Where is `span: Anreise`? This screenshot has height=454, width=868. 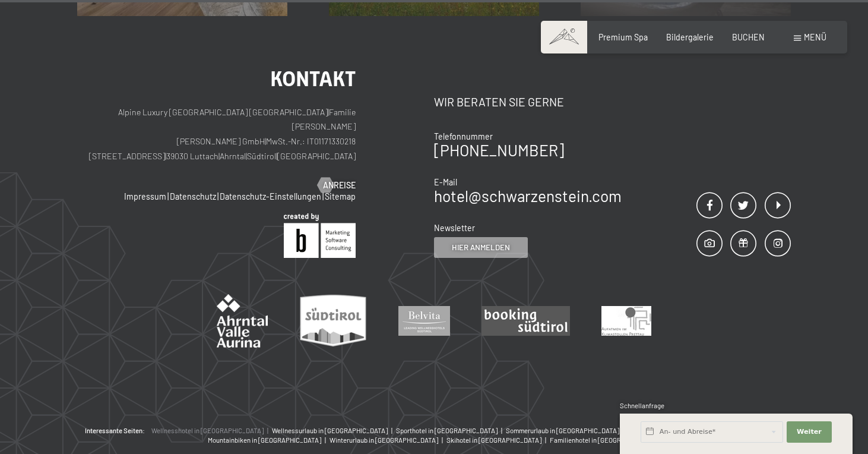 span: Anreise is located at coordinates (339, 186).